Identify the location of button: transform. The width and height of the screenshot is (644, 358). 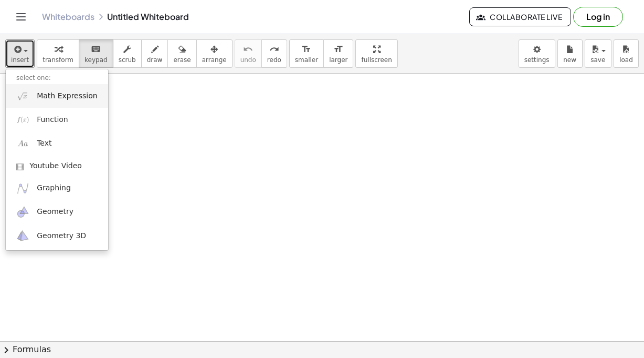
(57, 53).